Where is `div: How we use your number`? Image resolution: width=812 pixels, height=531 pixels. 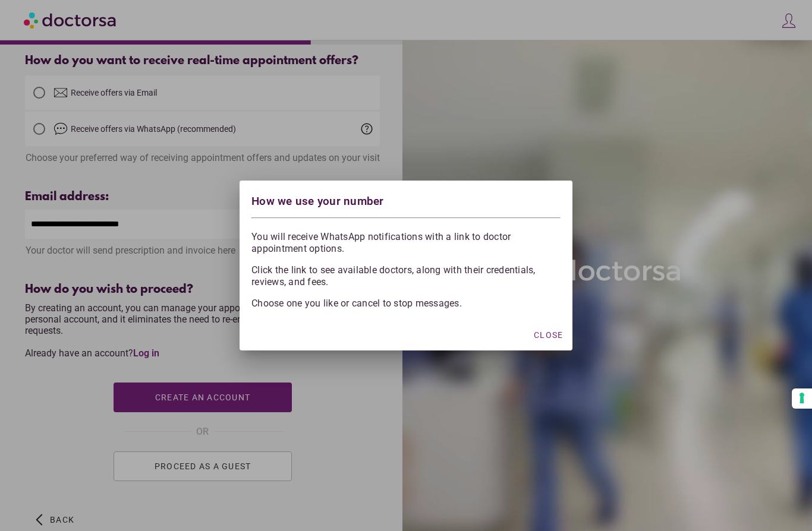
div: How we use your number is located at coordinates (406, 203).